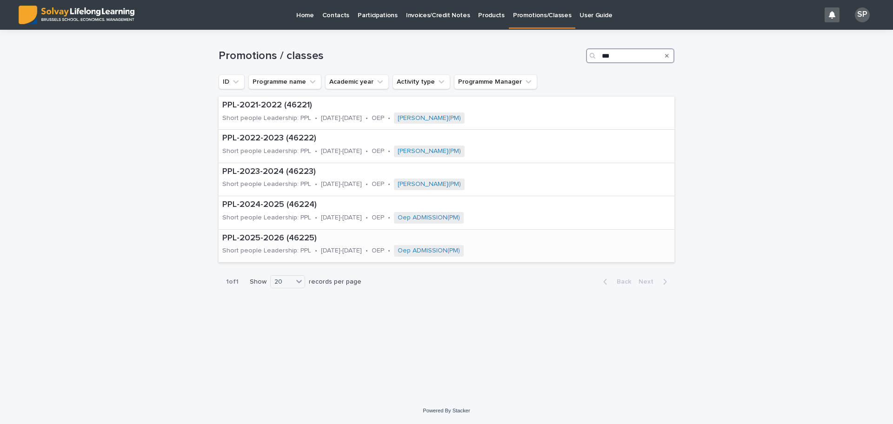 The height and width of the screenshot is (424, 893). Describe the element at coordinates (616, 282) in the screenshot. I see `button: Back` at that location.